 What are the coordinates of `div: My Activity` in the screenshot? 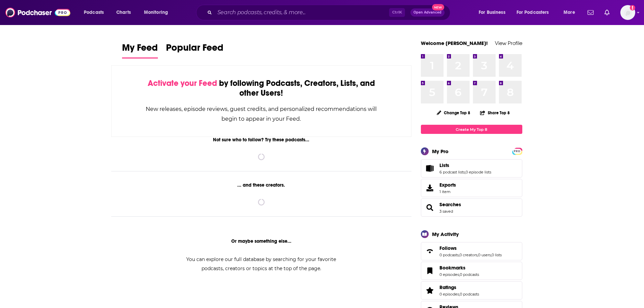 It's located at (445, 234).